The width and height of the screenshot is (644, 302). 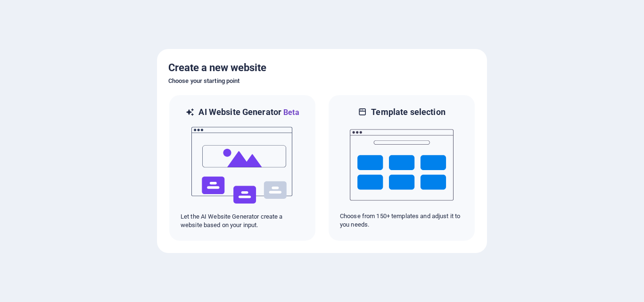 I want to click on h6: AI Website Generator, so click(x=249, y=112).